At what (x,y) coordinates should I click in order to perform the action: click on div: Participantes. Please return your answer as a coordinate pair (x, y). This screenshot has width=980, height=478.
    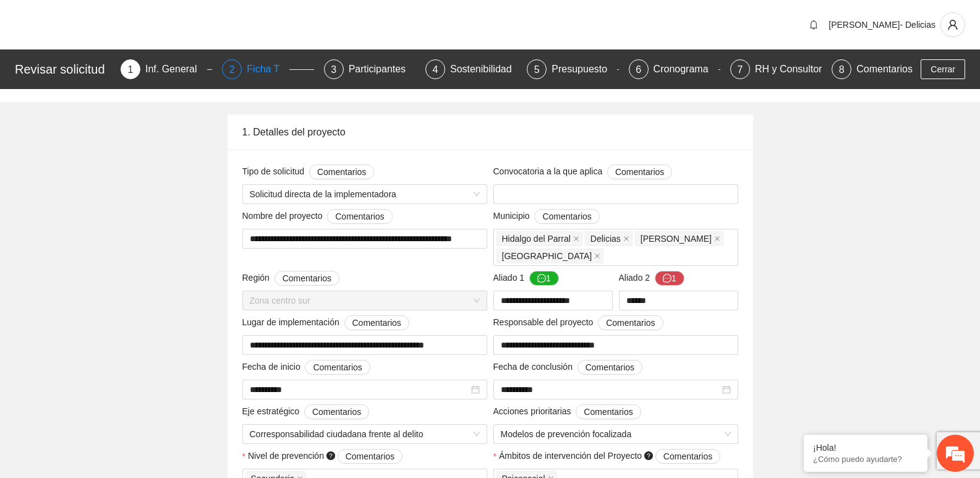
    Looking at the image, I should click on (382, 69).